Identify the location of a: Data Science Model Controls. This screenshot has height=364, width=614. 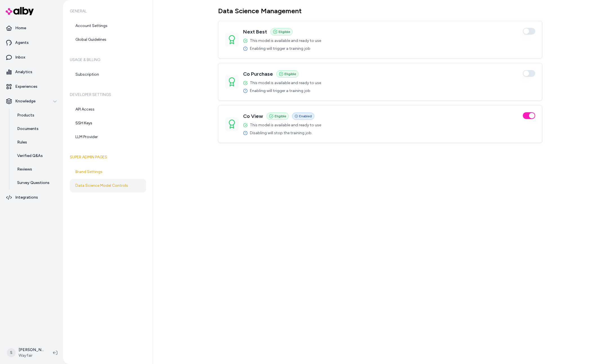
(108, 185).